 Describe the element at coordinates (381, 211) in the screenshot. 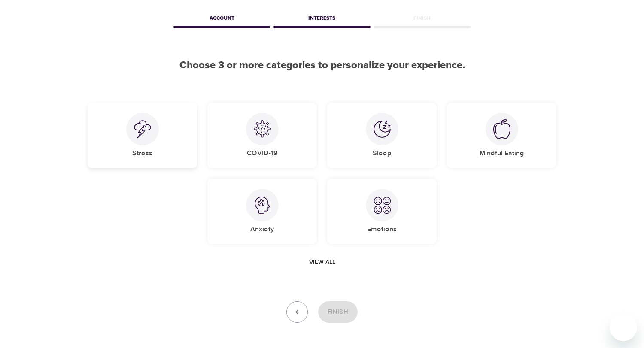

I see `div: EmotionsEmotions` at that location.